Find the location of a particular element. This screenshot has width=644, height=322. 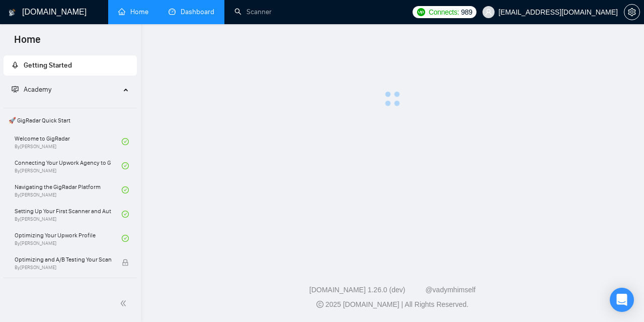

span: Getting Started is located at coordinates (48, 65).